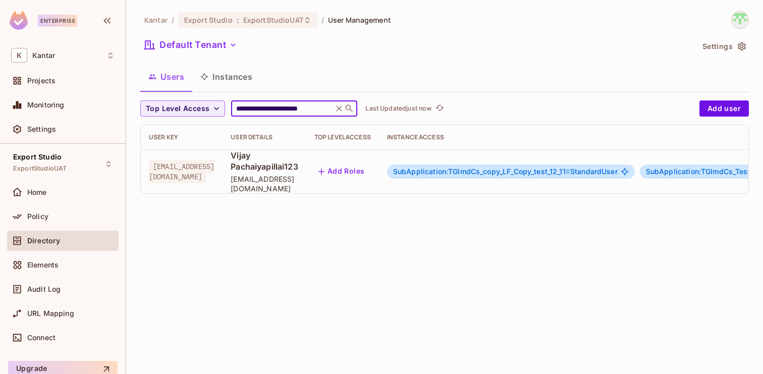 The width and height of the screenshot is (763, 374). I want to click on span: Settings, so click(41, 129).